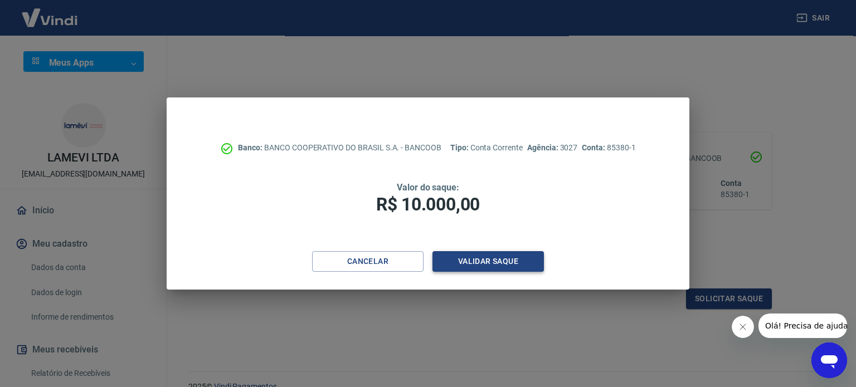 Image resolution: width=856 pixels, height=387 pixels. Describe the element at coordinates (428, 187) in the screenshot. I see `span: Valor do saque:` at that location.